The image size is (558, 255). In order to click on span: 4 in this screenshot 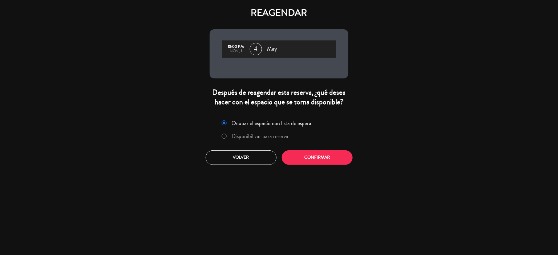, I will do `click(256, 49)`.